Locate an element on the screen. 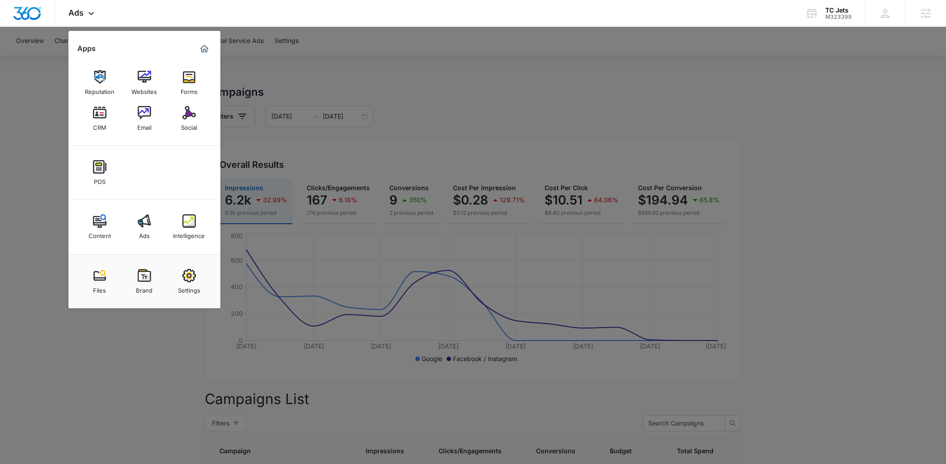 The image size is (946, 464). a: Social is located at coordinates (189, 118).